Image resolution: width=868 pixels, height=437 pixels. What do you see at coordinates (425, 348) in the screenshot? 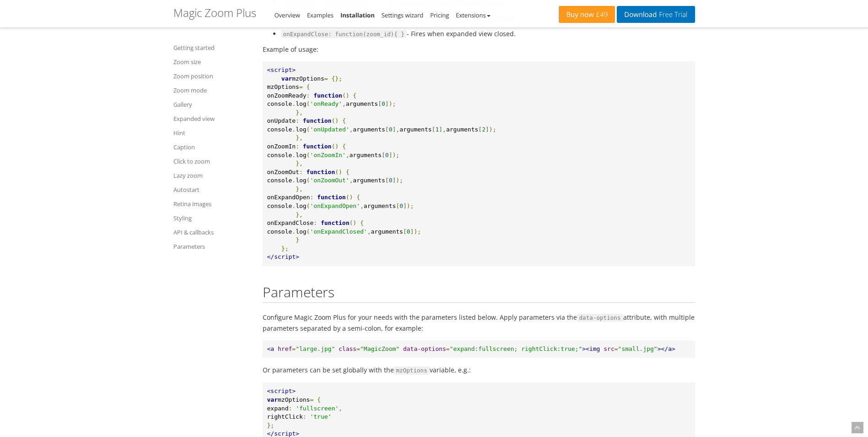
I see `span: data-options` at bounding box center [425, 348].